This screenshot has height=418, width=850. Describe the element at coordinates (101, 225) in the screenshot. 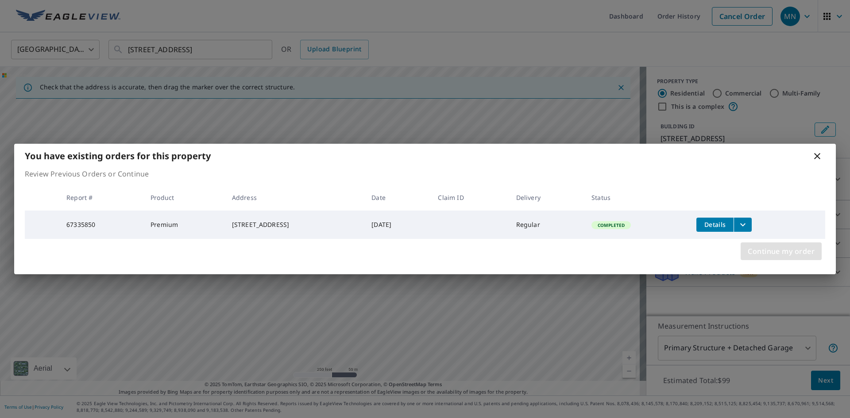

I see `td: 67335850` at that location.